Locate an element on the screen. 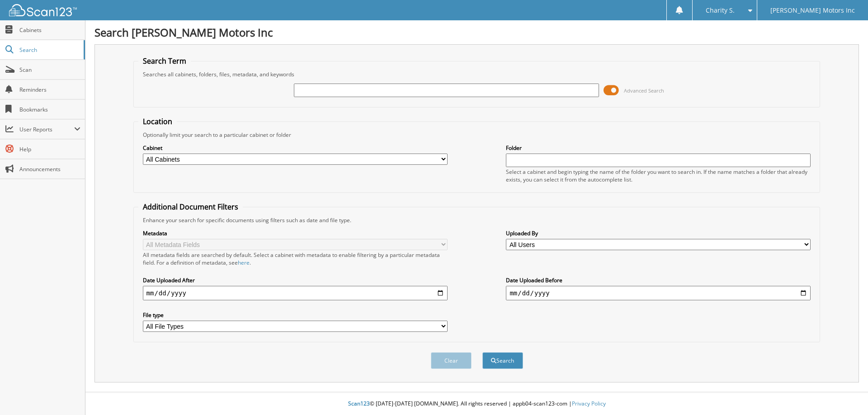  span: Announcements is located at coordinates (50, 169).